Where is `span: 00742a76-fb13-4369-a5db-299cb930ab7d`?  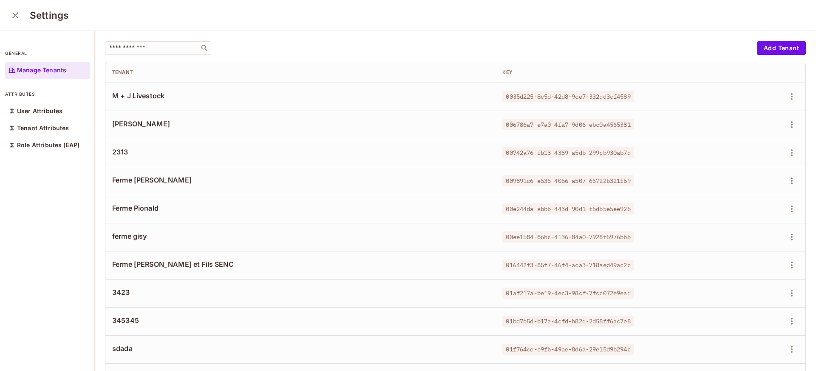 span: 00742a76-fb13-4369-a5db-299cb930ab7d is located at coordinates (568, 153).